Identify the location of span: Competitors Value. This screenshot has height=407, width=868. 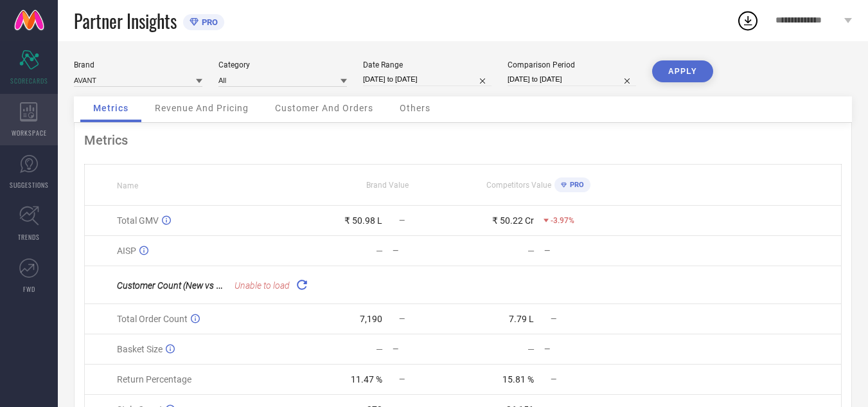
(519, 186).